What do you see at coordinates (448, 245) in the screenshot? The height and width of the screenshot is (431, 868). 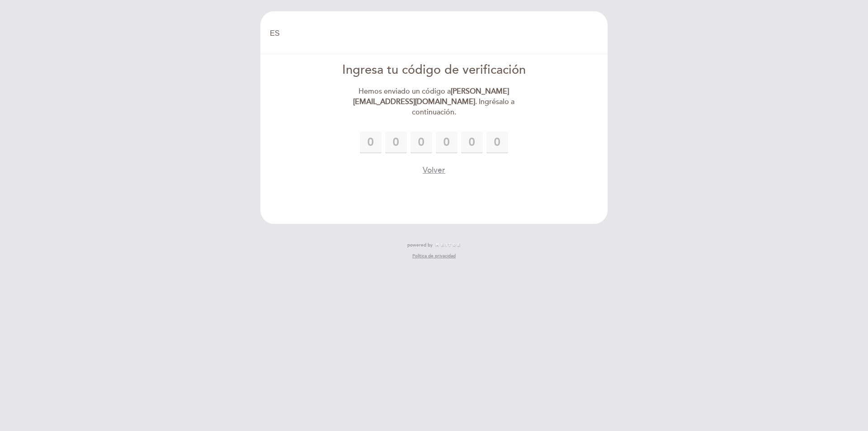 I see `img: MEITRE` at bounding box center [448, 245].